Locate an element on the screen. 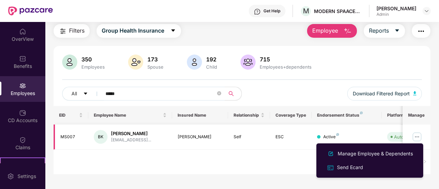 The image size is (439, 189). div: 192 is located at coordinates (212, 59).